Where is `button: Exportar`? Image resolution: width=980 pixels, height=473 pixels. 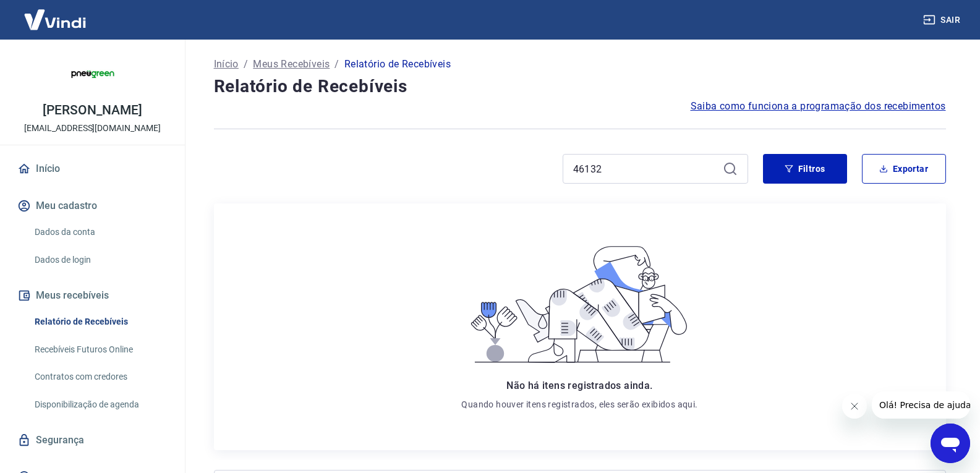 button: Exportar is located at coordinates (904, 169).